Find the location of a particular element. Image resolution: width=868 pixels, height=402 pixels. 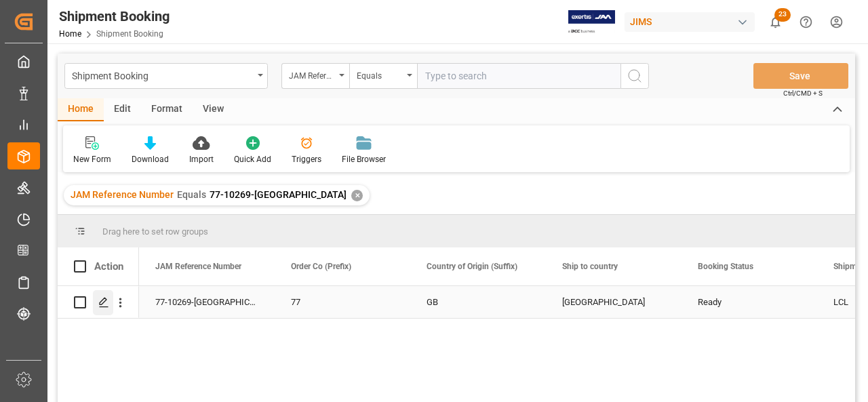

button: JIMS is located at coordinates (692, 22).